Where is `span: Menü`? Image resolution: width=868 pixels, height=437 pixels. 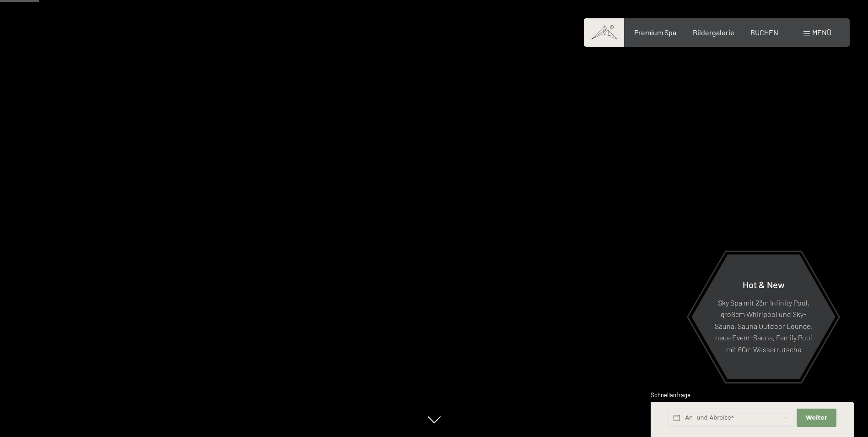
span: Menü is located at coordinates (822, 32).